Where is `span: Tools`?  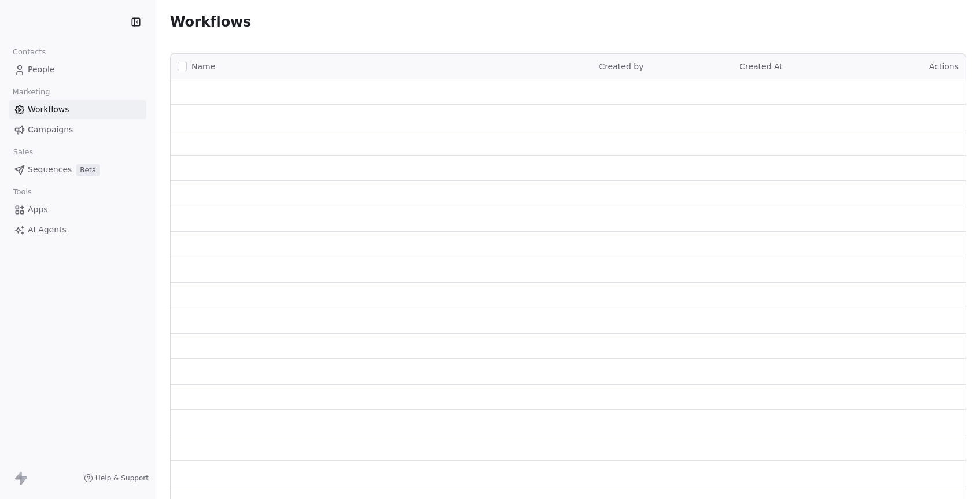 span: Tools is located at coordinates (22, 192).